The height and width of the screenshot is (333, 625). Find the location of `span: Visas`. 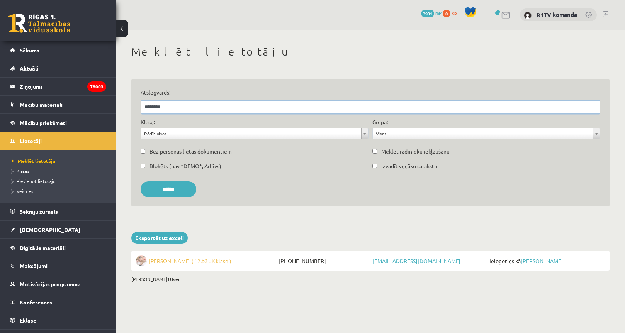

span: Visas is located at coordinates (482, 134).